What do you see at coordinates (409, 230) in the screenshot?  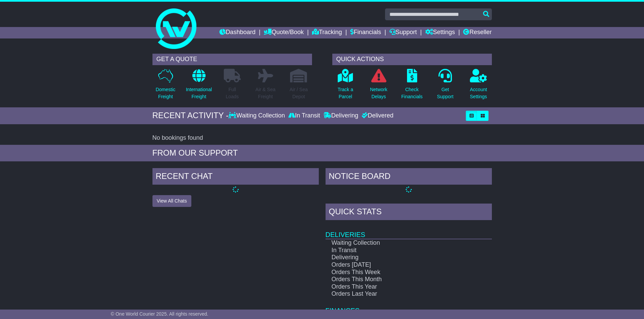 I see `td: Deliveries` at bounding box center [409, 230].